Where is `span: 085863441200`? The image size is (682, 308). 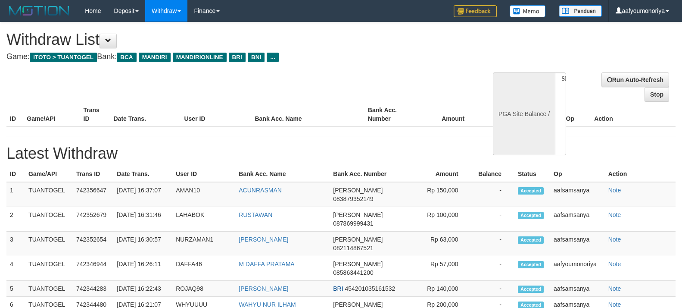 span: 085863441200 is located at coordinates (353, 272).